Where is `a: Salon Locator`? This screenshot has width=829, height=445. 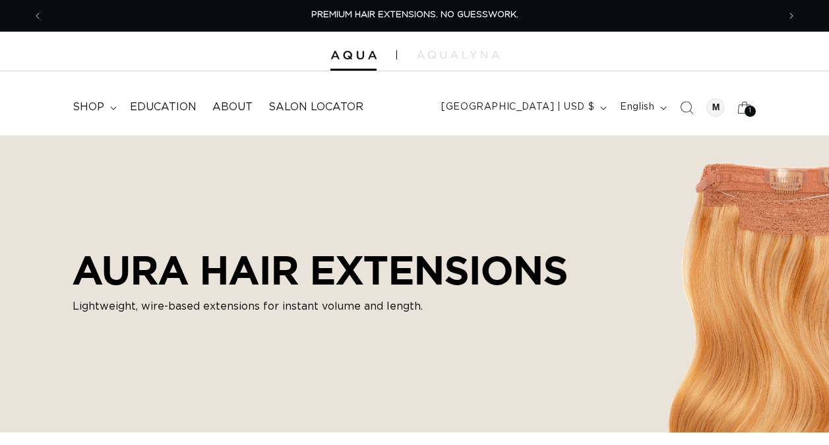
a: Salon Locator is located at coordinates (316, 107).